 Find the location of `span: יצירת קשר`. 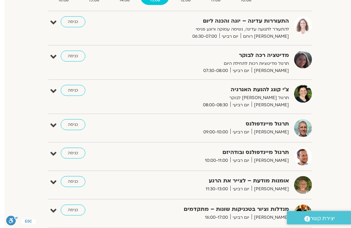

span: יצירת קשר is located at coordinates (318, 218).